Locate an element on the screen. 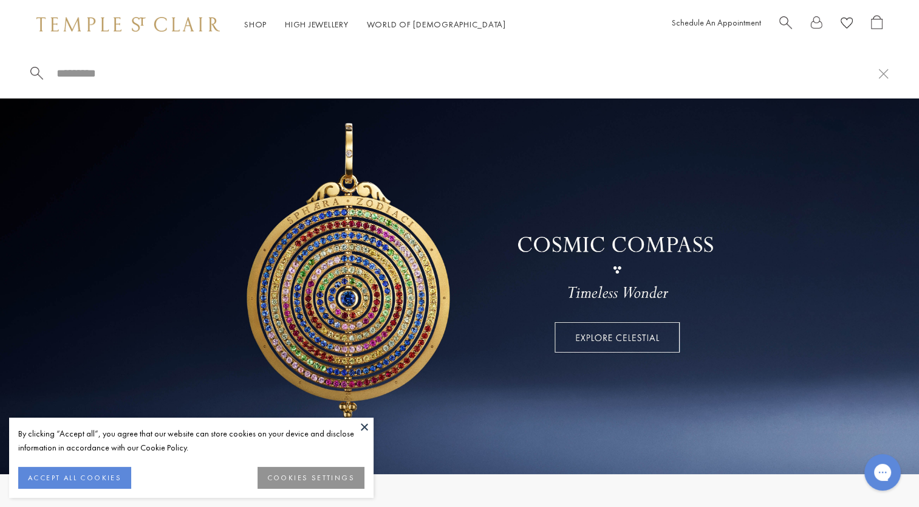 This screenshot has width=919, height=507. div: By clicking “Accept all”, you agree that our website can store cookies on your device and disclos... is located at coordinates (191, 440).